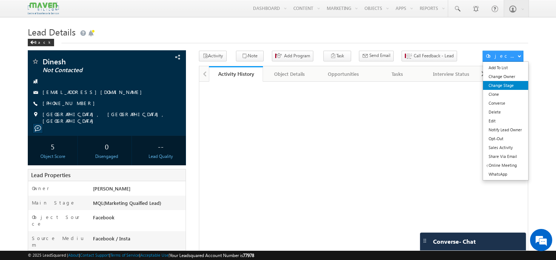  What do you see at coordinates (505, 157) in the screenshot?
I see `a: Share Via Email` at bounding box center [505, 157].